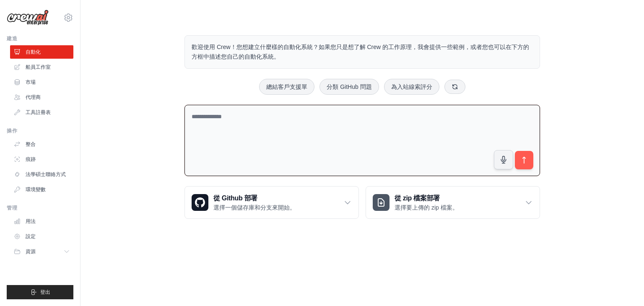 This screenshot has height=306, width=644. I want to click on font: 環境變數, so click(36, 189).